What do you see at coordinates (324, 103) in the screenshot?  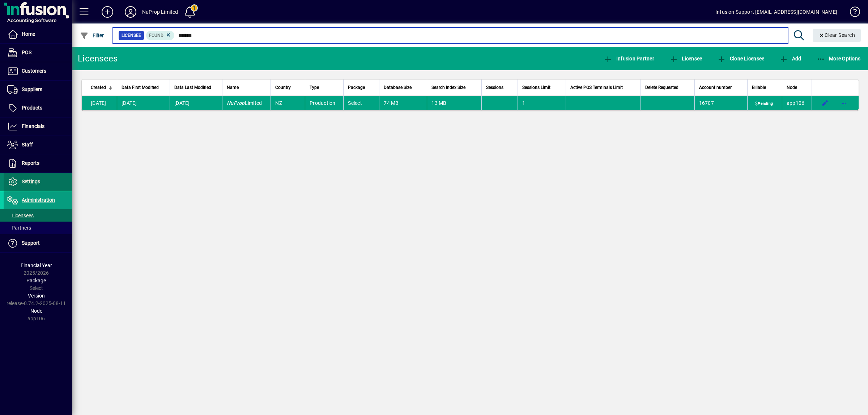 I see `td: Production` at bounding box center [324, 103].